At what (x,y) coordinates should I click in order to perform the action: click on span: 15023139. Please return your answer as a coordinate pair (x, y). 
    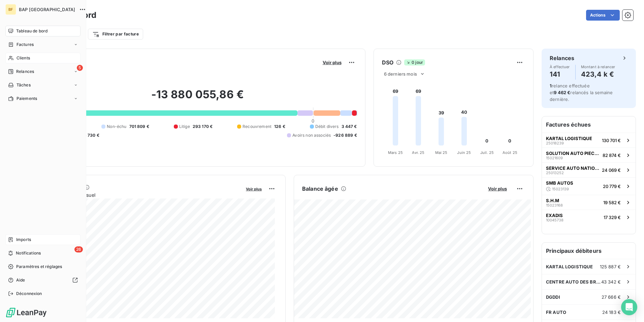
    Looking at the image, I should click on (561, 189).